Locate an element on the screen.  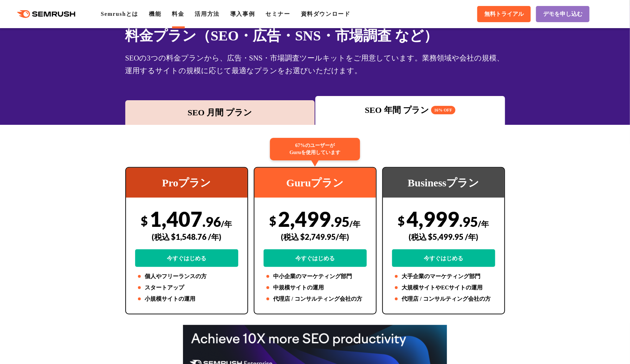
span: デモを申し込む is located at coordinates (563, 14).